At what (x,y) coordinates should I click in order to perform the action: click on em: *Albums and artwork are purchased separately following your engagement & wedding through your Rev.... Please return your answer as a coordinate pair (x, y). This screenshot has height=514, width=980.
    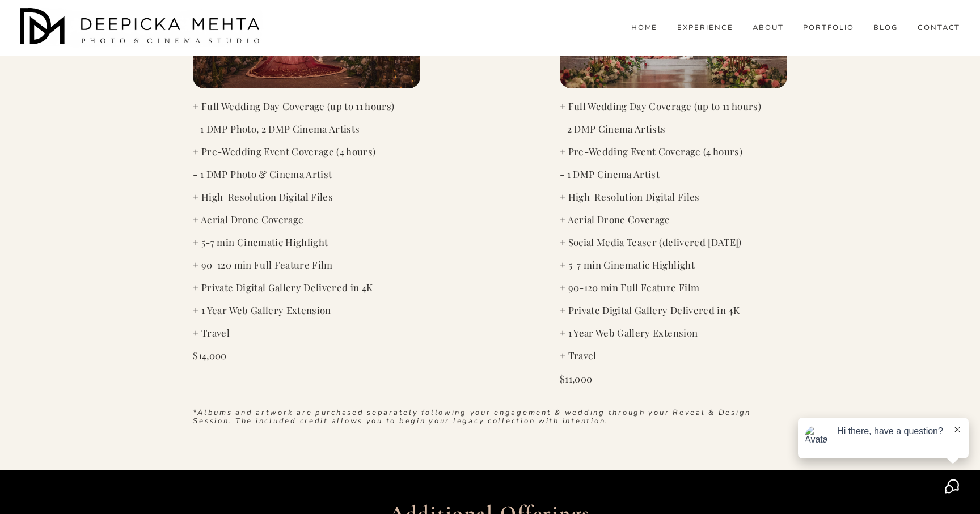
    Looking at the image, I should click on (473, 417).